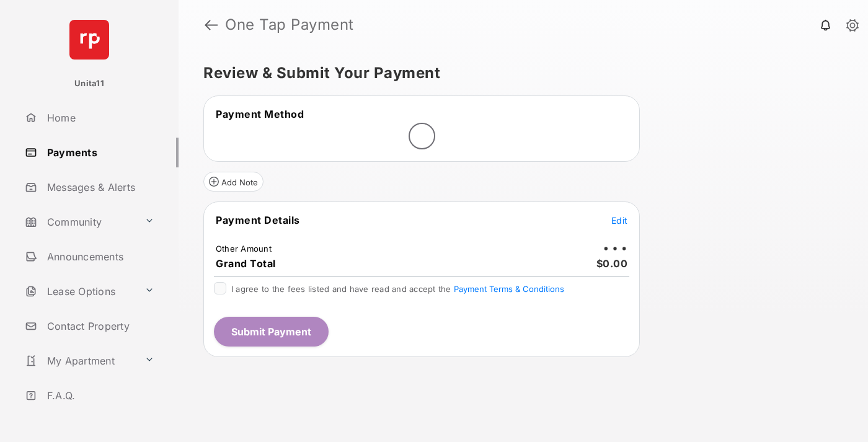 Image resolution: width=868 pixels, height=442 pixels. Describe the element at coordinates (79, 291) in the screenshot. I see `a: Lease Options` at that location.